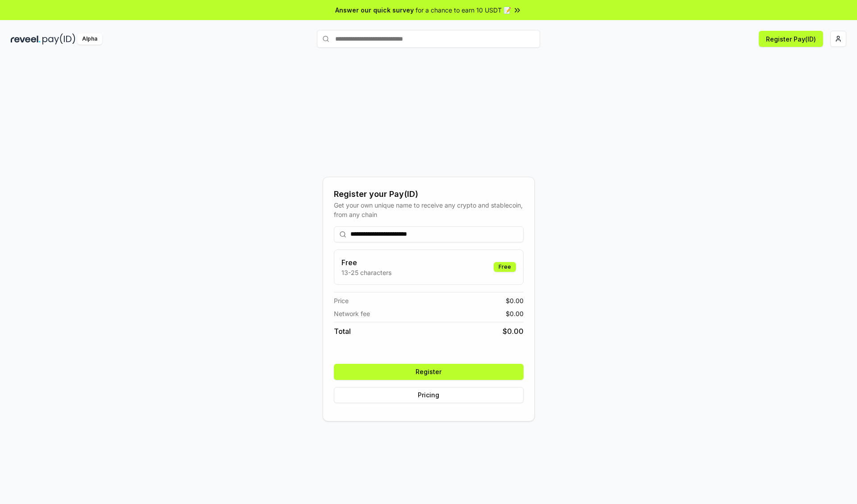  Describe the element at coordinates (464, 10) in the screenshot. I see `span: for a chance to earn 10 USDT 📝` at that location.